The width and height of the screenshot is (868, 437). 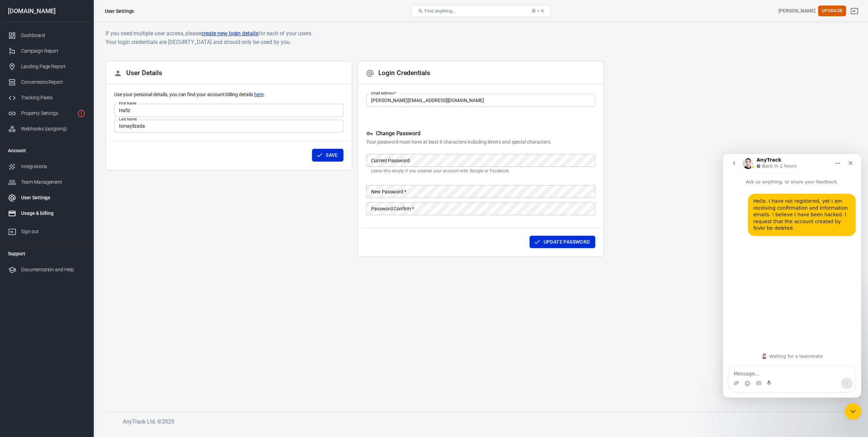 I want to click on button: Update Password, so click(x=562, y=242).